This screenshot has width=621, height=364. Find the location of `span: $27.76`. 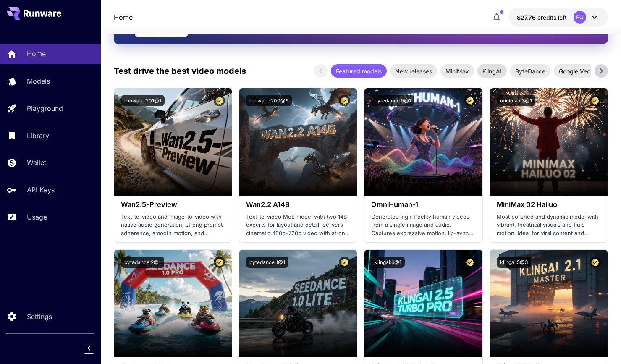

span: $27.76 is located at coordinates (527, 17).